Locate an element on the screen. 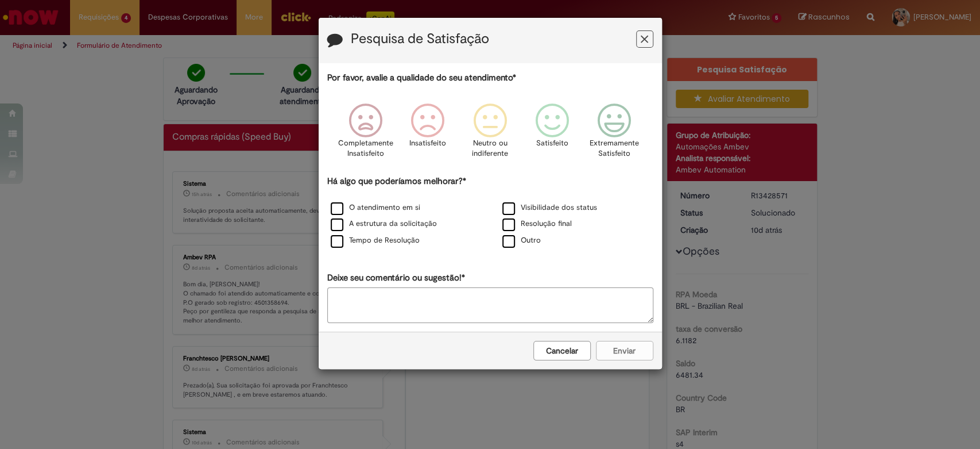 The image size is (980, 449). div: Insatisfeito is located at coordinates (427, 134).